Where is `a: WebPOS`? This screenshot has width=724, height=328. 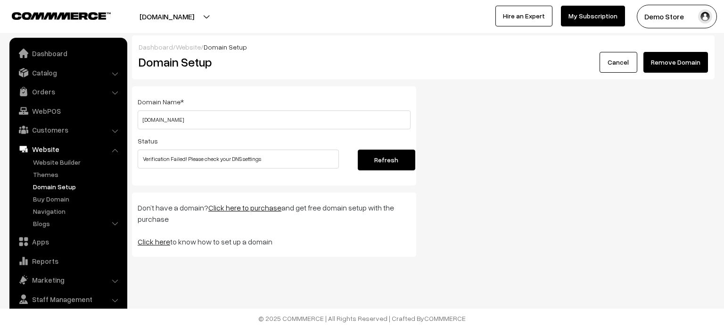 a: WebPOS is located at coordinates (68, 111).